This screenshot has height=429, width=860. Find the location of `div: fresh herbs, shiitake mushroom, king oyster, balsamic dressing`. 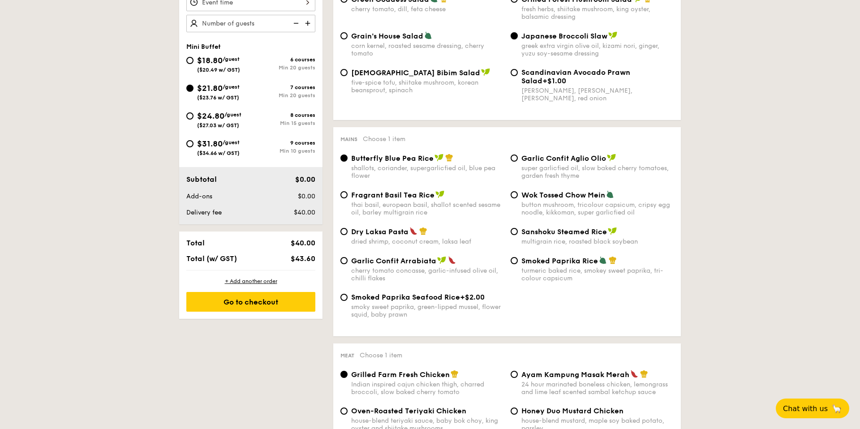

div: fresh herbs, shiitake mushroom, king oyster, balsamic dressing is located at coordinates (598, 13).